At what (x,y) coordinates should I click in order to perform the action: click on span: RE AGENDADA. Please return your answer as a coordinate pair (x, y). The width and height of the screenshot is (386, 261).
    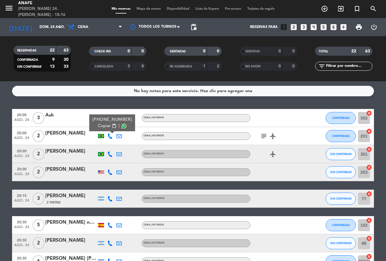
    Looking at the image, I should click on (181, 67).